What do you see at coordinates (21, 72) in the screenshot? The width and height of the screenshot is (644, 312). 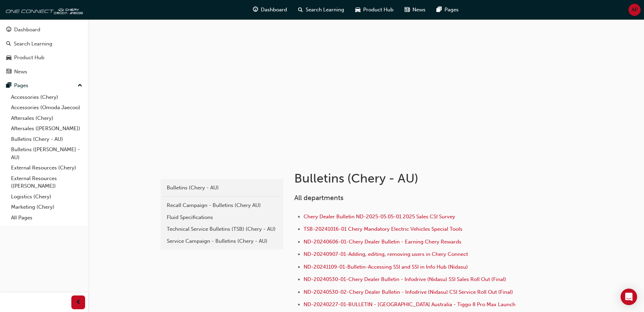 I see `div: News` at bounding box center [21, 72].